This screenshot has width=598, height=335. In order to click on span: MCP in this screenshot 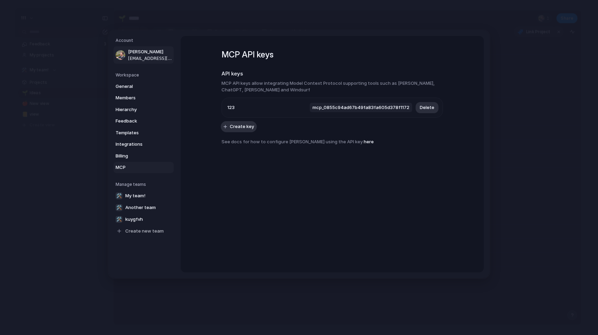, I will do `click(138, 168)`.